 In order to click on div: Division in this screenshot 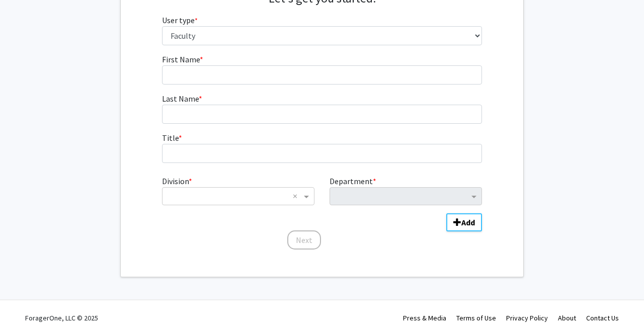, I will do `click(238, 191)`.